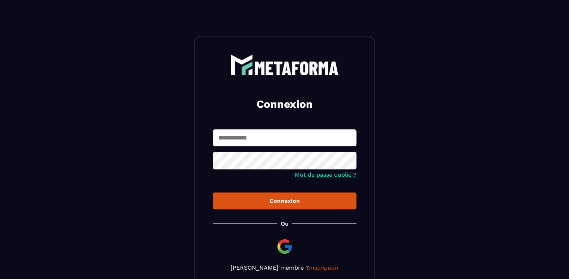 The width and height of the screenshot is (569, 279). I want to click on button: Connexion, so click(285, 201).